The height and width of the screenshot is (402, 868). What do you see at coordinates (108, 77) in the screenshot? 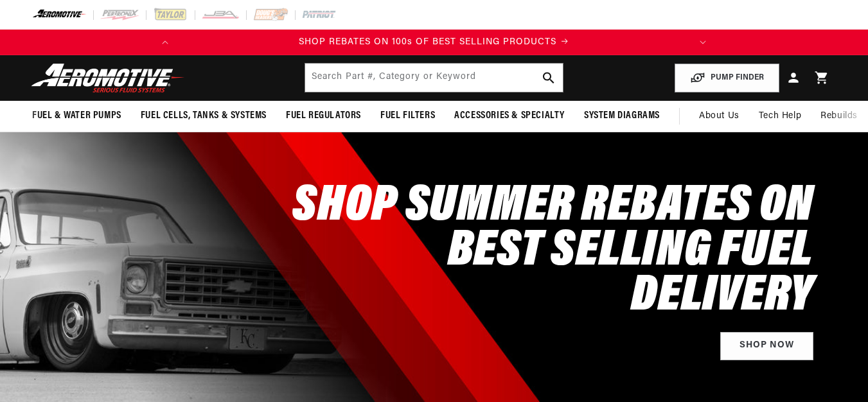
I see `img: Aeromotive` at bounding box center [108, 77].